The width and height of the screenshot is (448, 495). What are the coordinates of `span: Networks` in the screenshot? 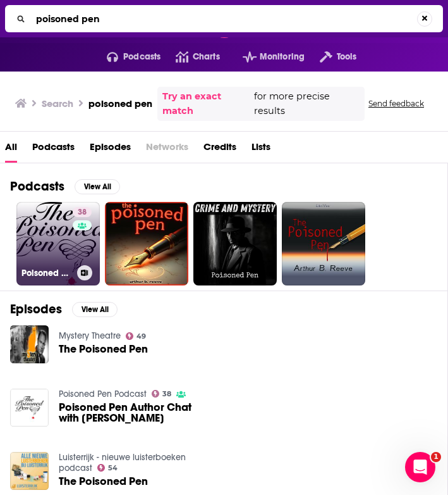 It's located at (167, 150).